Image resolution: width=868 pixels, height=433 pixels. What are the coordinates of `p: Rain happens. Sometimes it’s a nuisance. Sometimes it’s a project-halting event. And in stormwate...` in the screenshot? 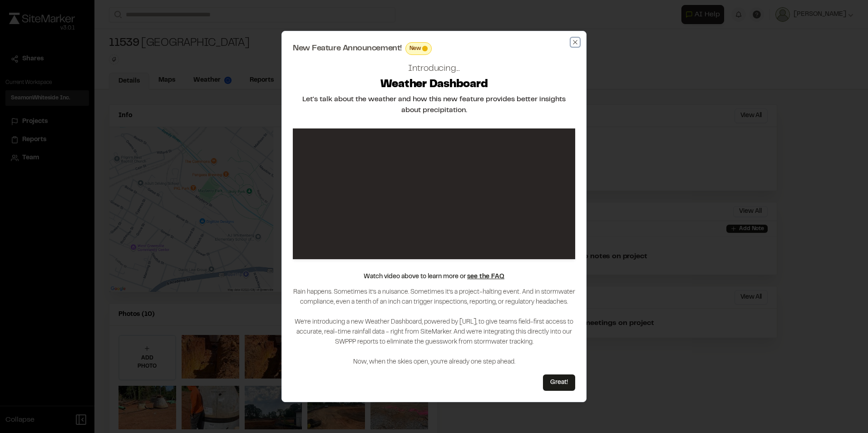 It's located at (434, 327).